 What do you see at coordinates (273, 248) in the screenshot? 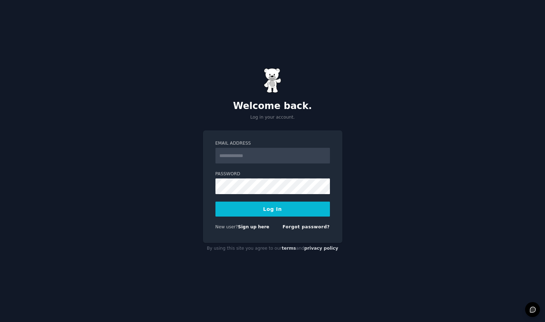
I see `div: By using this site you agree to our and` at bounding box center [273, 248].